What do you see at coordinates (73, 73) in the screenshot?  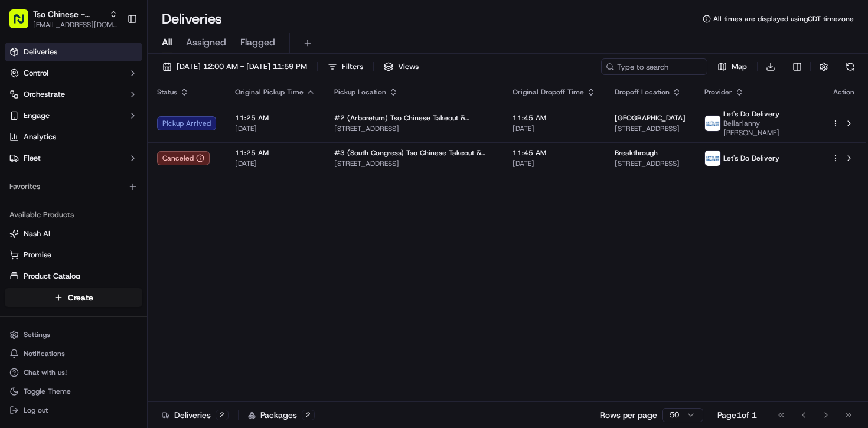 I see `button: Control` at bounding box center [73, 73].